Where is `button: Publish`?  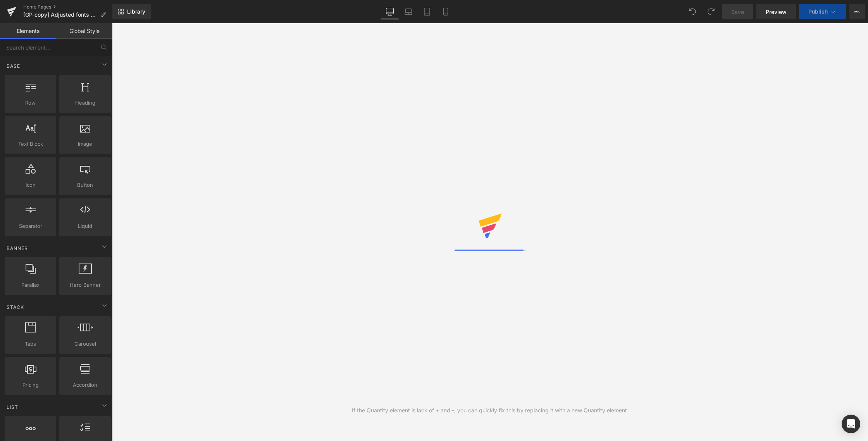
button: Publish is located at coordinates (823, 12).